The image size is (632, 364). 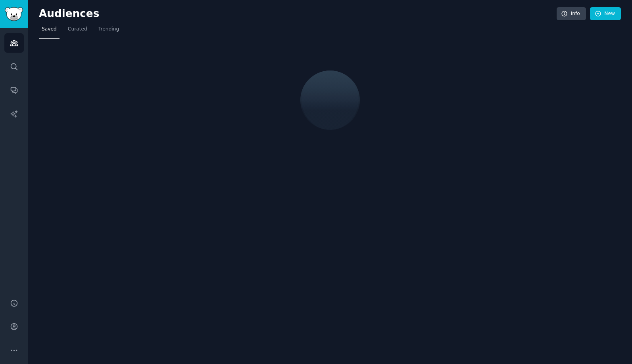 What do you see at coordinates (298, 14) in the screenshot?
I see `h2: Audiences` at bounding box center [298, 14].